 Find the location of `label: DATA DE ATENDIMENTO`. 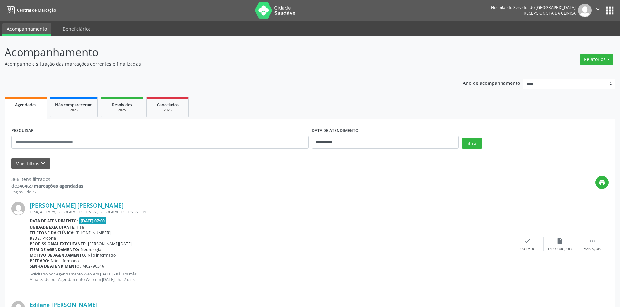

label: DATA DE ATENDIMENTO is located at coordinates (335, 131).